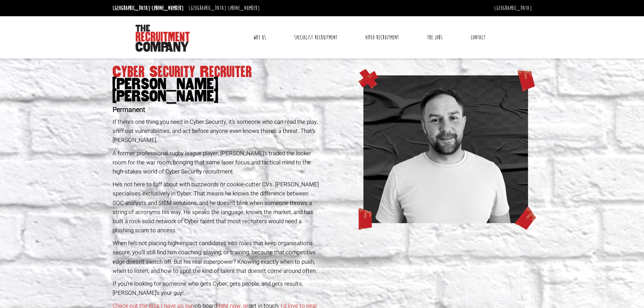 The width and height of the screenshot is (644, 308). What do you see at coordinates (162, 38) in the screenshot?
I see `img: The Recruitment Company` at bounding box center [162, 38].